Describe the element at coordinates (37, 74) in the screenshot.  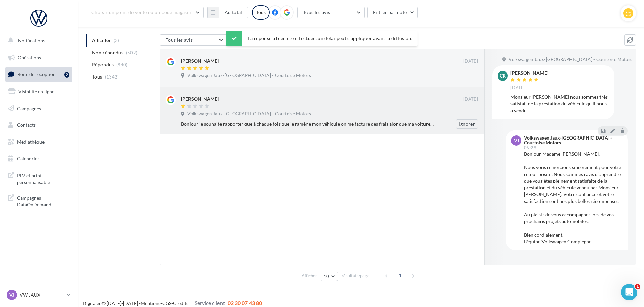
I see `span: Boîte de réception` at that location.